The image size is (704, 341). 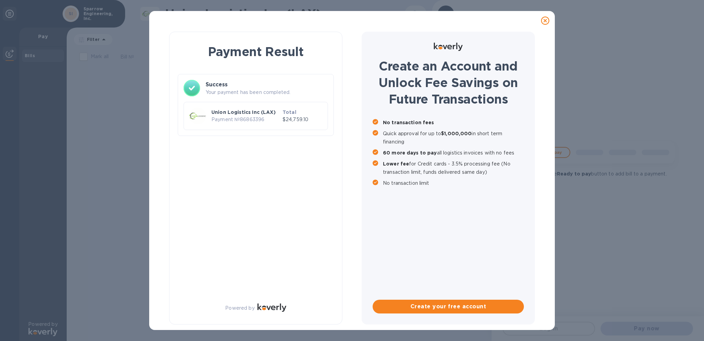 What do you see at coordinates (396, 164) in the screenshot?
I see `b: Lower fee` at bounding box center [396, 164].